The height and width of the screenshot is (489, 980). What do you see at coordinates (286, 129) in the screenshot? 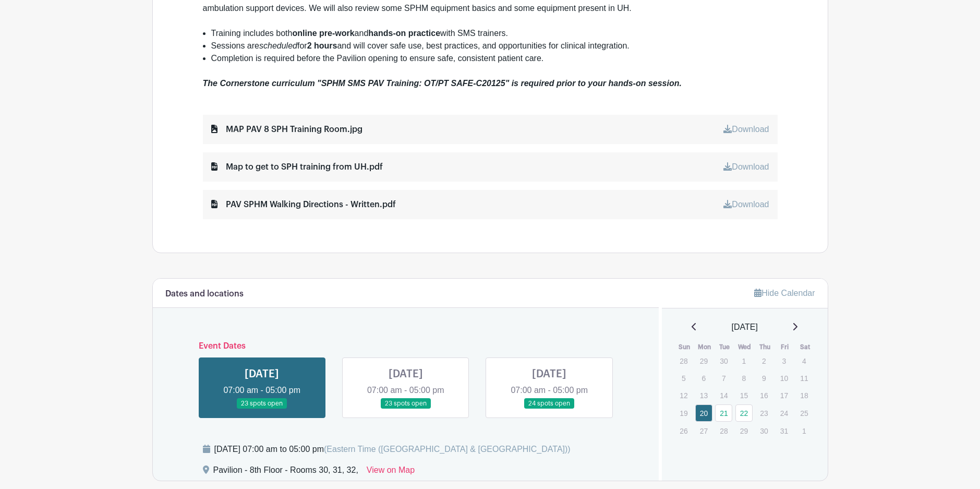
I see `div: MAP PAV 8 SPH Training Room.jpg` at bounding box center [286, 129].